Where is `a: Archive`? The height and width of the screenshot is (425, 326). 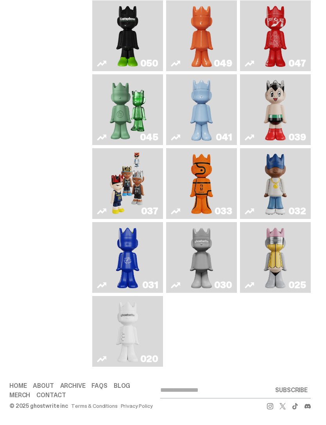 a: Archive is located at coordinates (73, 386).